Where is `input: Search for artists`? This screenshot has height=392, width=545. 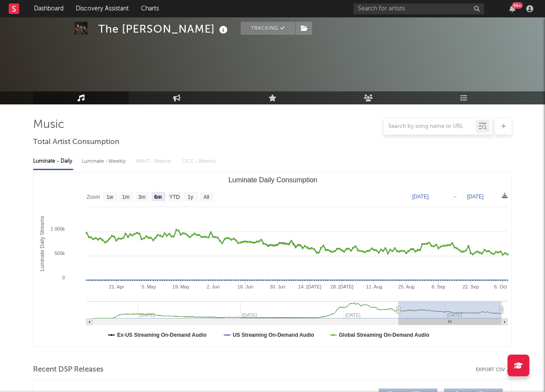 input: Search for artists is located at coordinates (419, 8).